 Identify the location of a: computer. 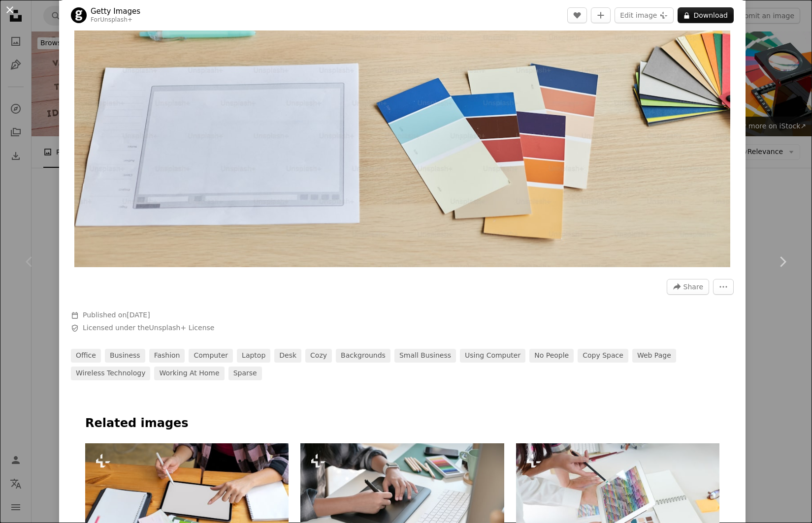
(211, 356).